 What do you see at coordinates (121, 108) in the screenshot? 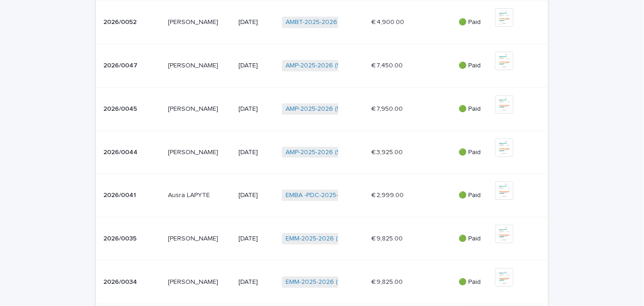
I see `p: 2026/0045` at bounding box center [121, 108].